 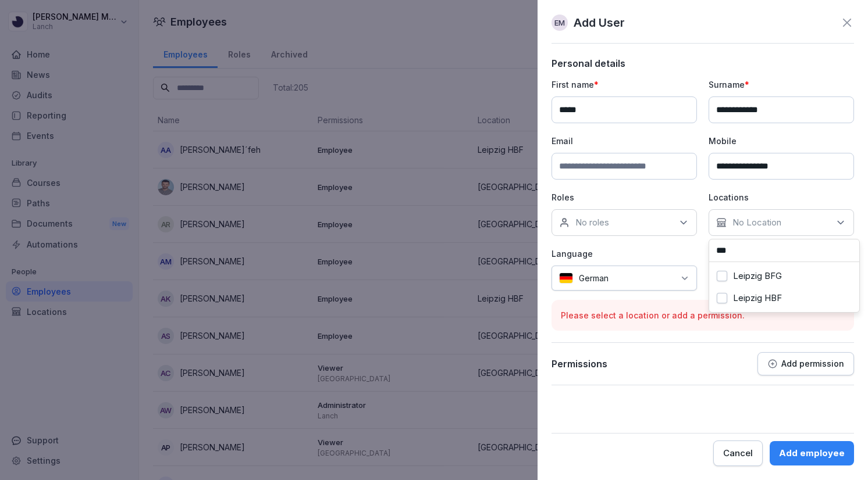 What do you see at coordinates (805, 364) in the screenshot?
I see `button: Add permission` at bounding box center [805, 364].